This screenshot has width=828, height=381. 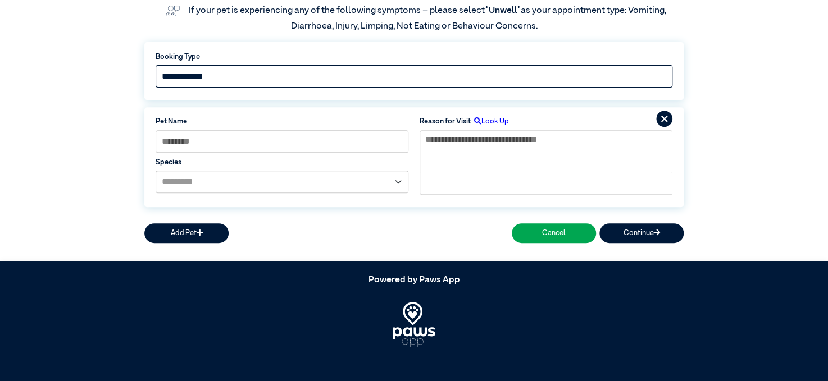 I want to click on button: Add Pet, so click(x=186, y=233).